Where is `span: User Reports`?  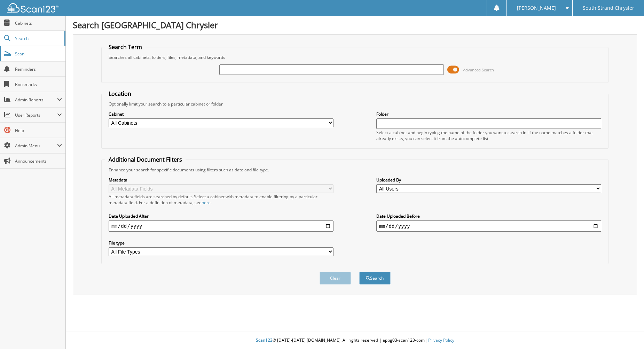 span: User Reports is located at coordinates (36, 115).